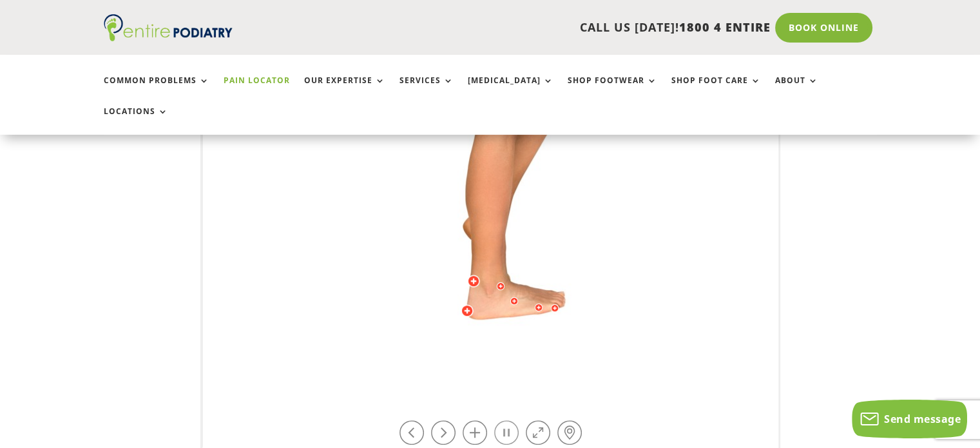  I want to click on a: Services, so click(426, 90).